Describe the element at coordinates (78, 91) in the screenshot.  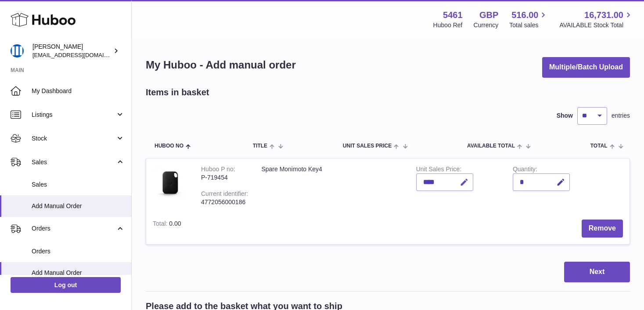
I see `span: My Dashboard` at that location.